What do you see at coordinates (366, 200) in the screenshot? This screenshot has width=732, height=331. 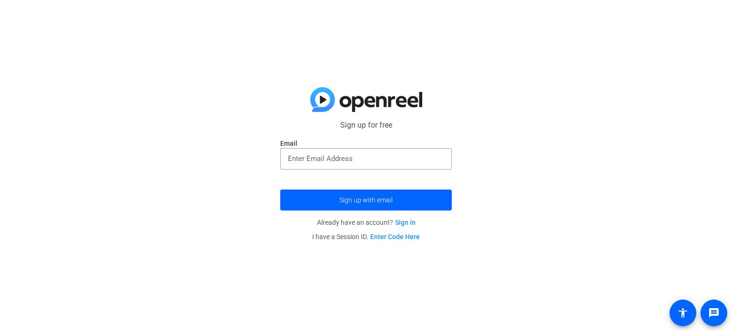 I see `button: Sign up with email` at bounding box center [366, 200].